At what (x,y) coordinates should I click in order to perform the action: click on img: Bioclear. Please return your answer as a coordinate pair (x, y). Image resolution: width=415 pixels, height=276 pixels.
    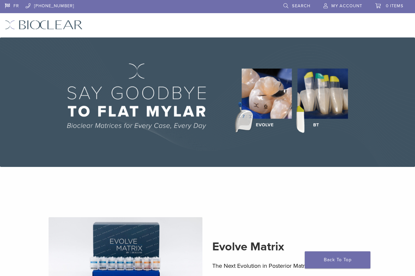
    Looking at the image, I should click on (44, 25).